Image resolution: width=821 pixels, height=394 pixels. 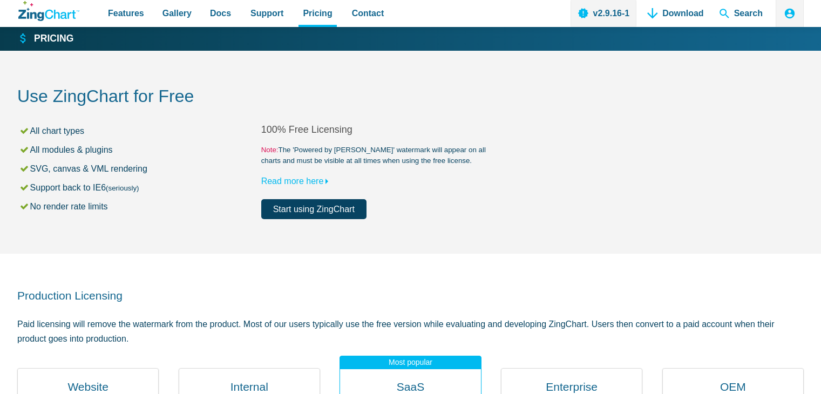 I want to click on span: Docs, so click(x=220, y=13).